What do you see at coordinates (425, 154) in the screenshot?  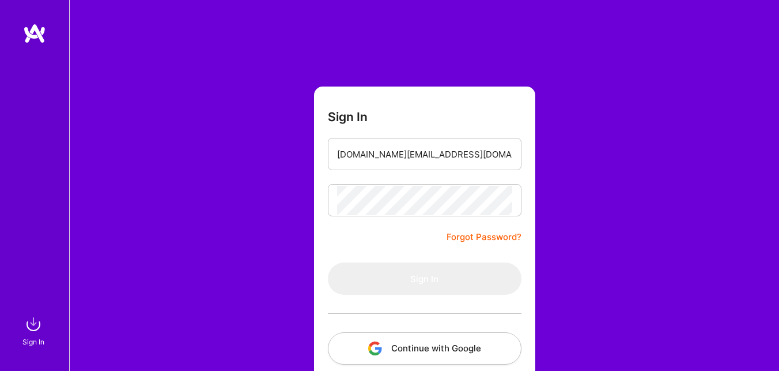 I see `input: Email...` at bounding box center [425, 154].